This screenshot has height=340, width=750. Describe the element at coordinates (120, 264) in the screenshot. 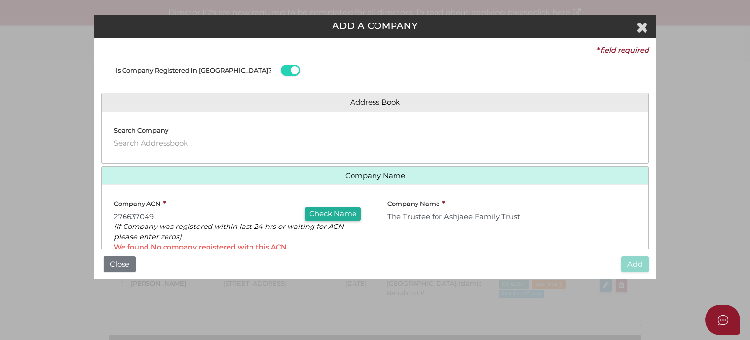

I see `button: Close` at that location.